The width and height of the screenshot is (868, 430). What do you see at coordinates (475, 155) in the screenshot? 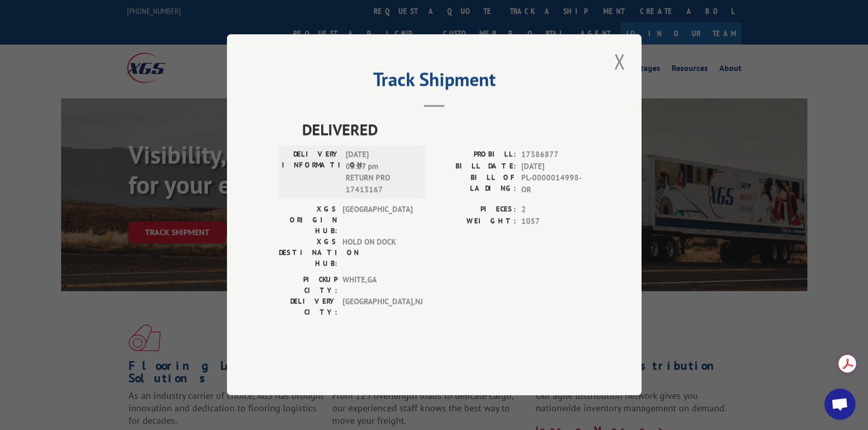
I see `label: PROBILL:` at bounding box center [475, 155].